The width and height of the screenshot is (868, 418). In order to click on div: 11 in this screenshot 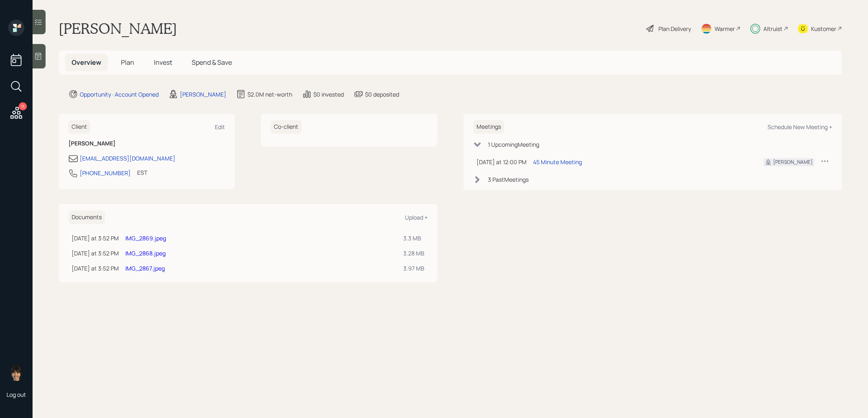, I will do `click(23, 107)`.